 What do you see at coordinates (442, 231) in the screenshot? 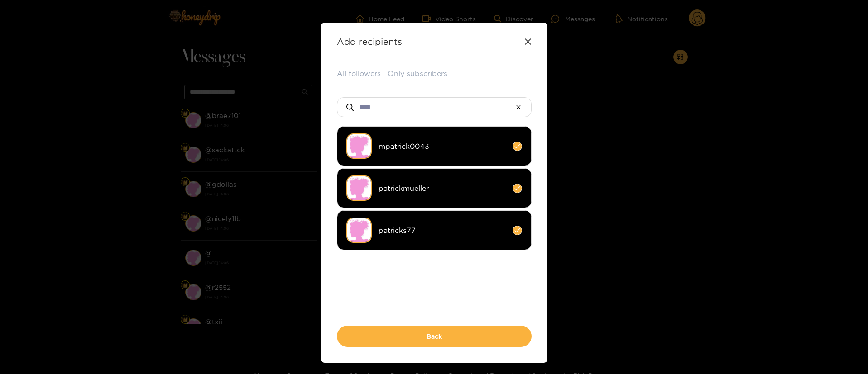
I see `span: patricks77` at bounding box center [442, 231].